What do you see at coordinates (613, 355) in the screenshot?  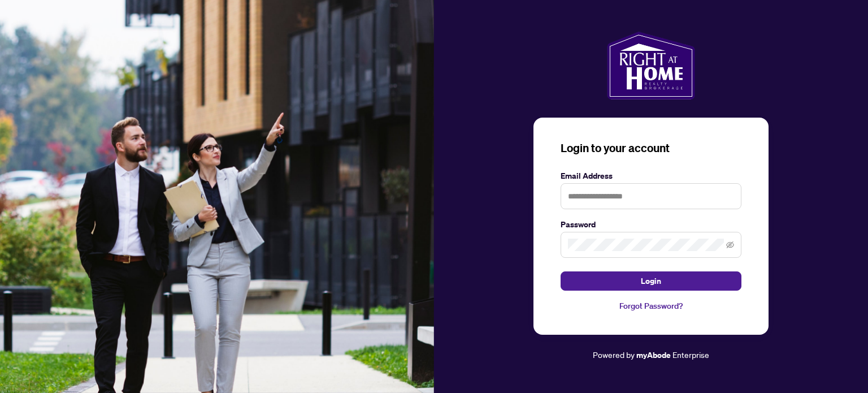 I see `span: Powered by` at bounding box center [613, 355].